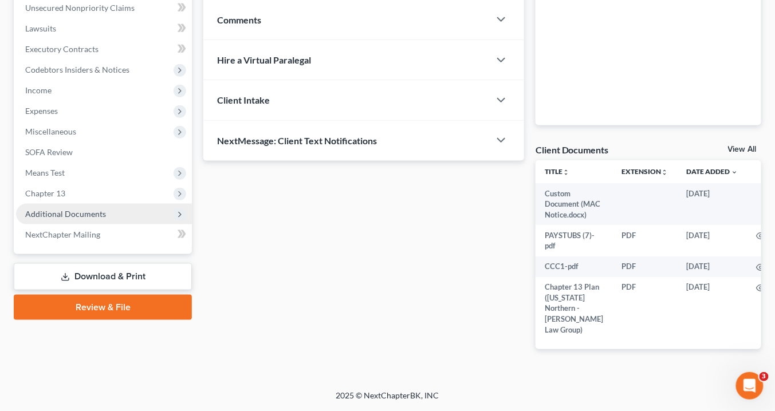  Describe the element at coordinates (49, 152) in the screenshot. I see `span: SOFA Review` at that location.